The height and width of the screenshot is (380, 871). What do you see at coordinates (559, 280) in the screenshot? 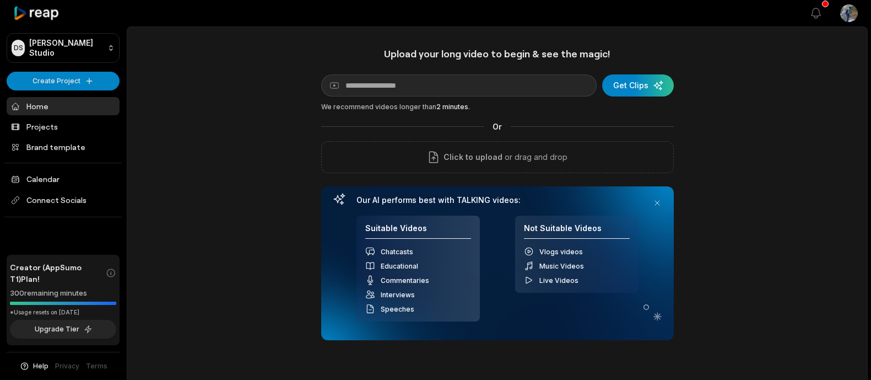
I see `span: Live Videos` at bounding box center [559, 280].